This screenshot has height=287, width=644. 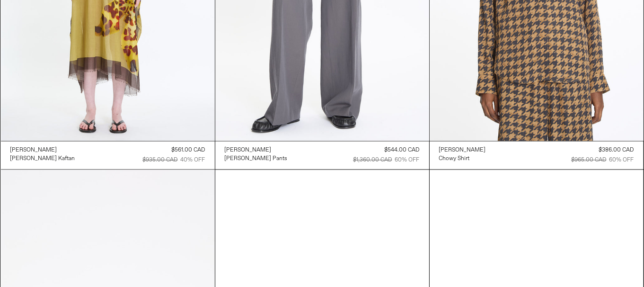 I want to click on div: $386.00 CAD, so click(x=616, y=150).